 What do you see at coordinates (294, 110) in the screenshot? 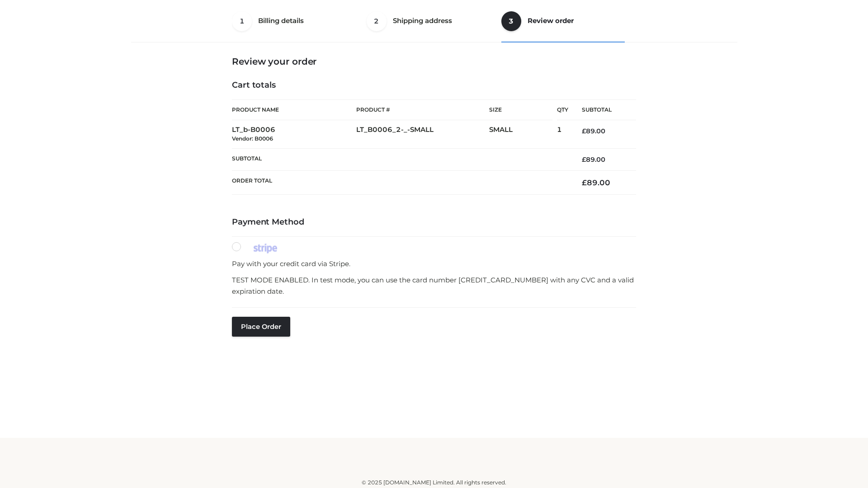
I see `th: Product Name` at bounding box center [294, 110].